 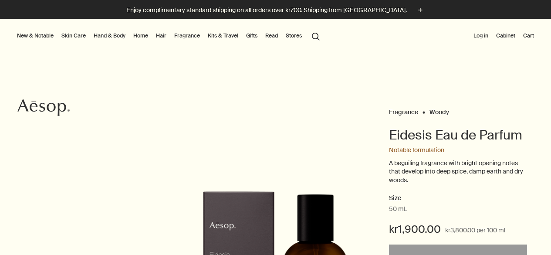 I want to click on span: kr3,800.00 per 100 ml, so click(x=476, y=231).